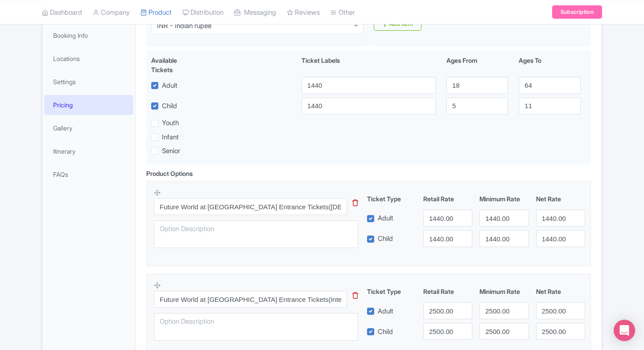  What do you see at coordinates (368, 106) in the screenshot?
I see `input: Child` at bounding box center [368, 106].